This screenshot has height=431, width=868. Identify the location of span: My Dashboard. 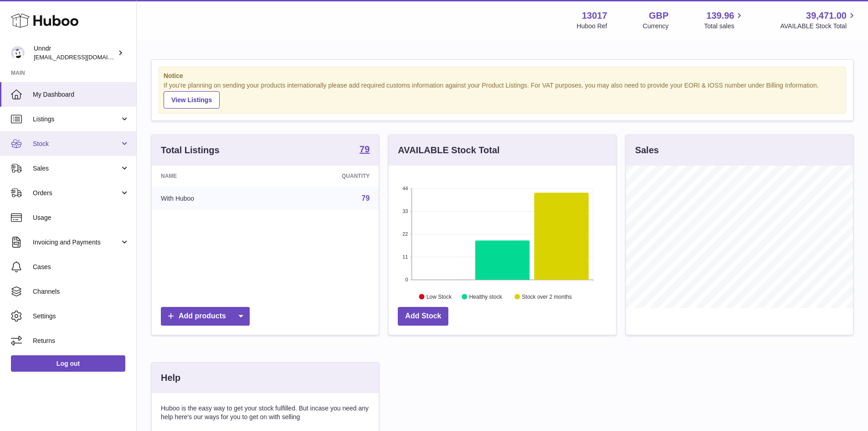
(81, 94).